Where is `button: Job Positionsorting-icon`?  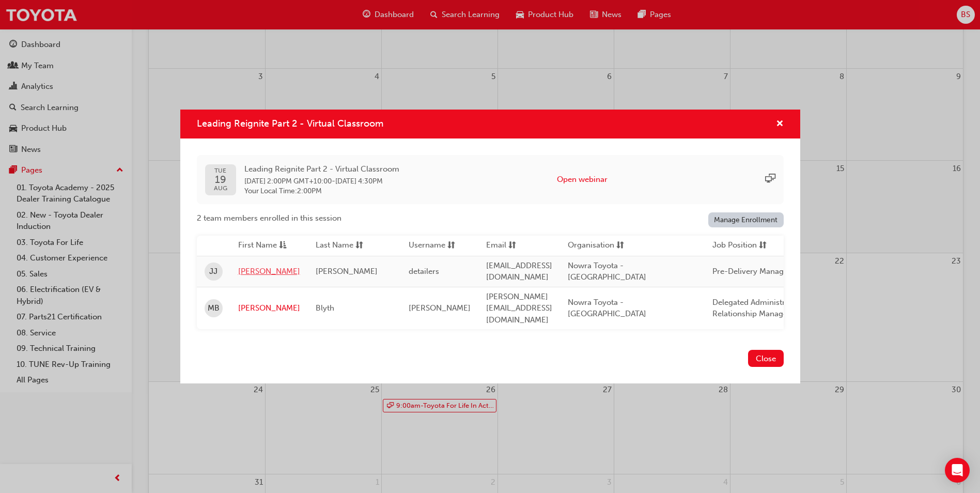
button: Job Positionsorting-icon is located at coordinates (741, 245).